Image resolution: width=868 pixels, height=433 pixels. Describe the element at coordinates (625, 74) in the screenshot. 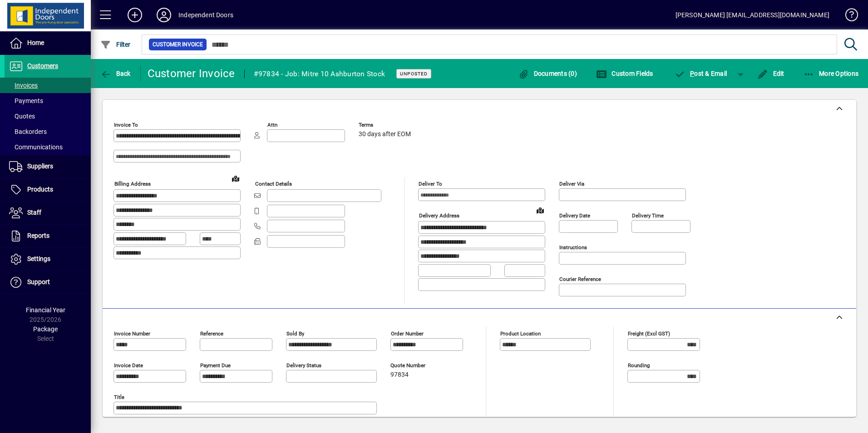

I see `button: Custom Fields` at that location.